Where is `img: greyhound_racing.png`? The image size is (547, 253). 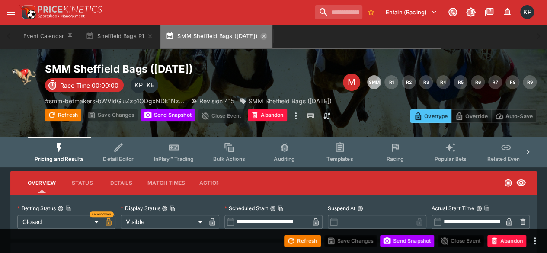 img: greyhound_racing.png is located at coordinates (24, 76).